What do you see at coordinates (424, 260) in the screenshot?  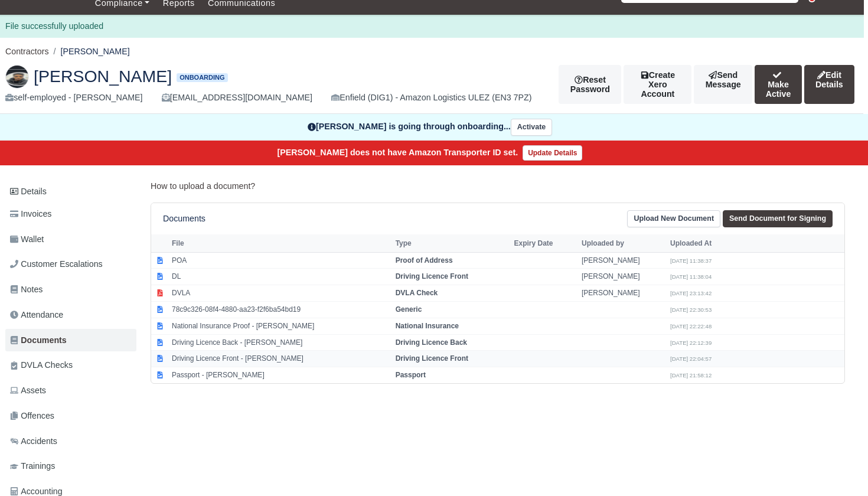 I see `strong: Proof of Address` at bounding box center [424, 260].